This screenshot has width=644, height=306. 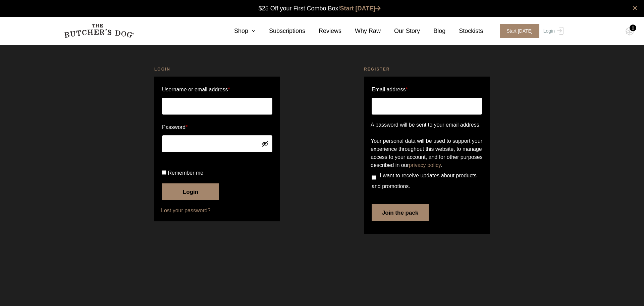 I want to click on a: close, so click(x=635, y=8).